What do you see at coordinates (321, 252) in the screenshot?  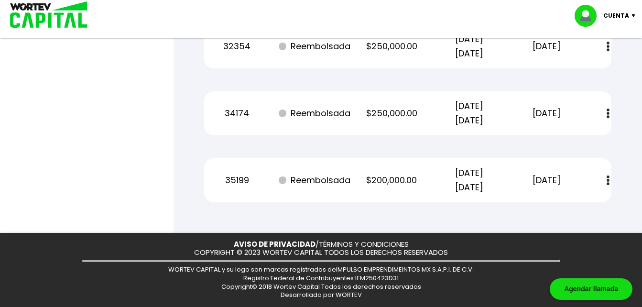 I see `p: COPYRIGHT © 2023 WORTEV CAPITAL TODOS LOS DERECHOS RESERVADOS` at bounding box center [321, 252].